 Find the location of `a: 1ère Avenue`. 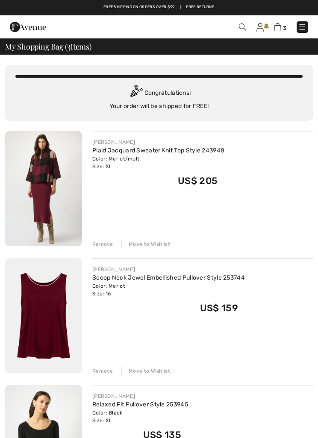

a: 1ère Avenue is located at coordinates (28, 26).